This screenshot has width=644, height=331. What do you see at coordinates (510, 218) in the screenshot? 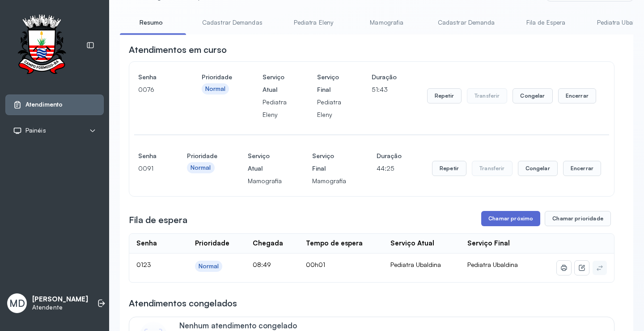
I see `button: Chamar próximo` at bounding box center [510, 218].